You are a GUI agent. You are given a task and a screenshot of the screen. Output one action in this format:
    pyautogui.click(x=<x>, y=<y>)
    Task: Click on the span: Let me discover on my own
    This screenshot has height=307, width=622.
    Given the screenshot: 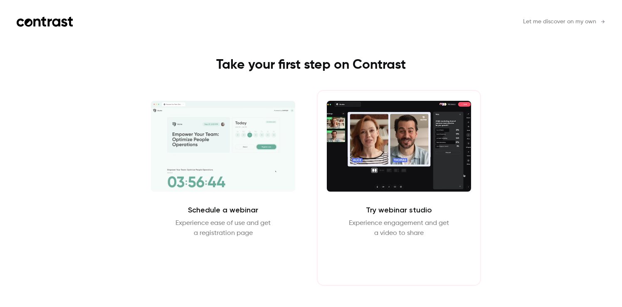 What is the action you would take?
    pyautogui.click(x=560, y=22)
    